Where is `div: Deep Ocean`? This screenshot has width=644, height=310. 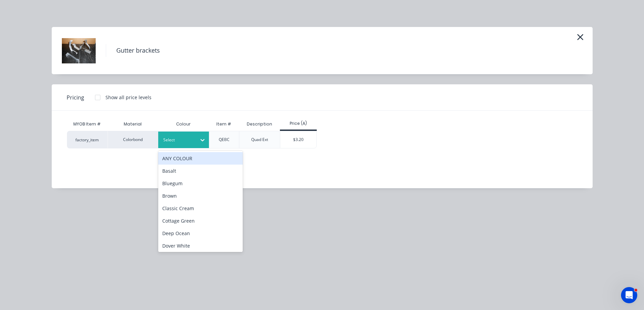
div: Deep Ocean is located at coordinates (201, 233).